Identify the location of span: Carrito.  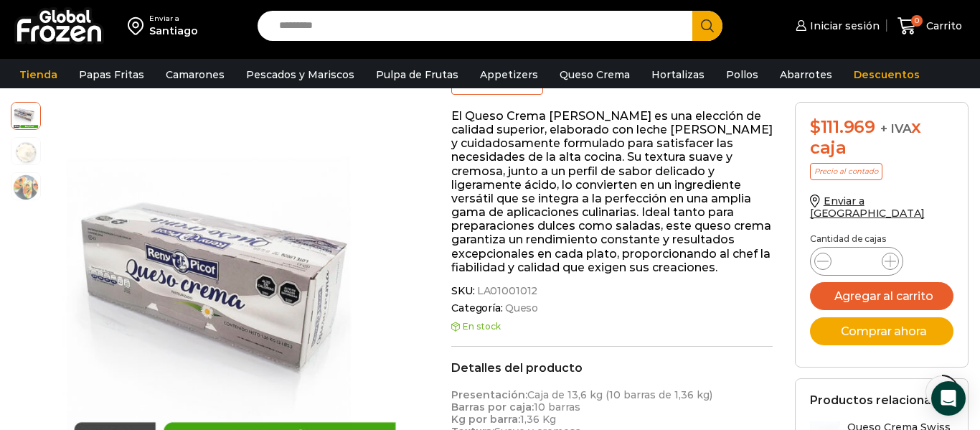
(942, 26).